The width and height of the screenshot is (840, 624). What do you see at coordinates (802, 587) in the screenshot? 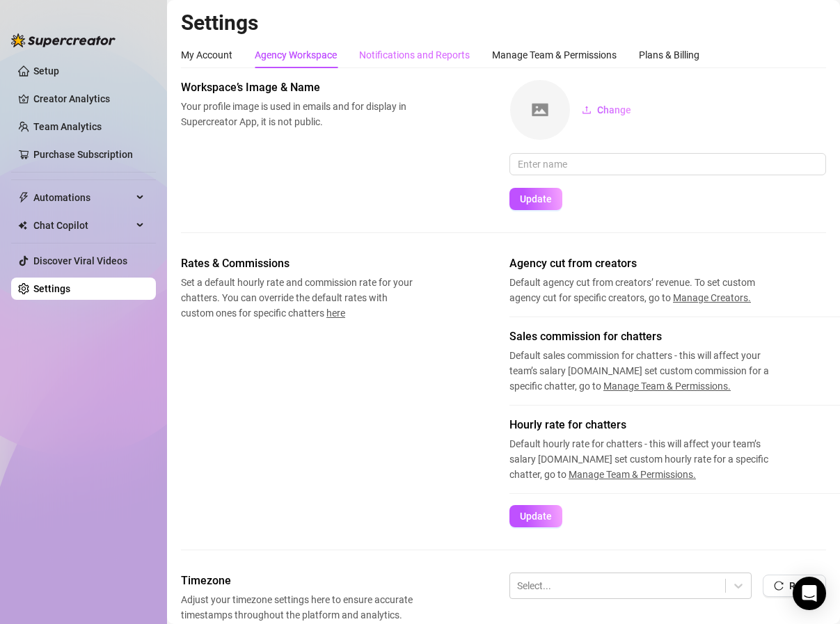
I see `span: Reset` at bounding box center [802, 587].